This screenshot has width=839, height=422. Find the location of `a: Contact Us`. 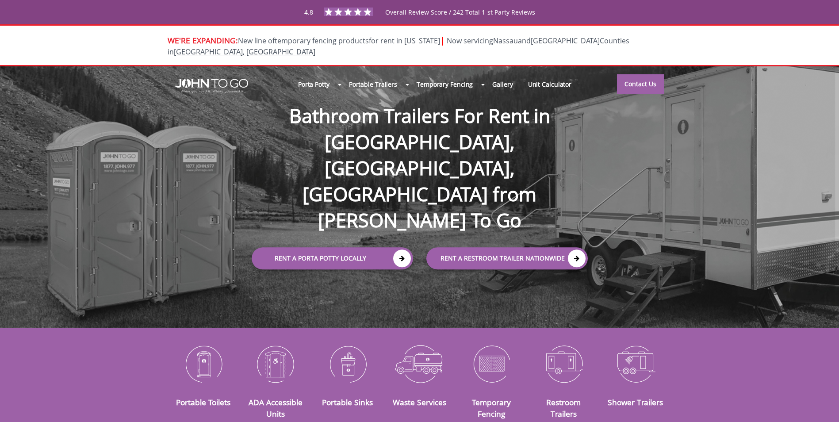

a: Contact Us is located at coordinates (641, 84).